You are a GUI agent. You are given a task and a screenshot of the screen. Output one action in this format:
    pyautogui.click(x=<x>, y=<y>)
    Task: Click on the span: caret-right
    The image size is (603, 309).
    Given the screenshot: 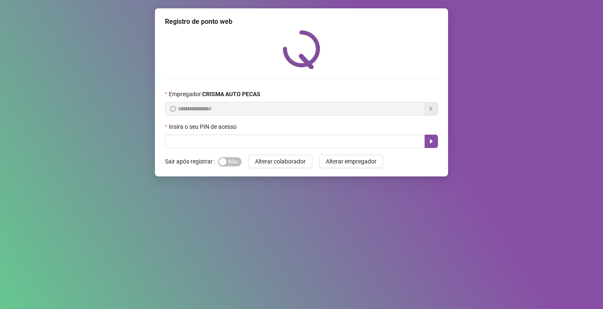 What is the action you would take?
    pyautogui.click(x=431, y=142)
    